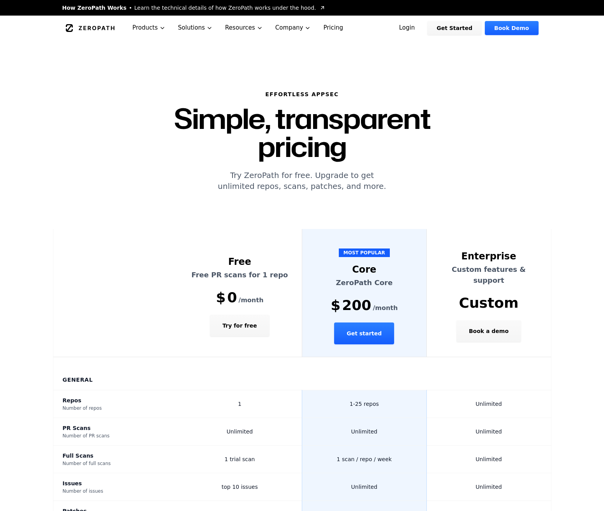  What do you see at coordinates (302, 373) in the screenshot?
I see `th: General` at bounding box center [302, 373].